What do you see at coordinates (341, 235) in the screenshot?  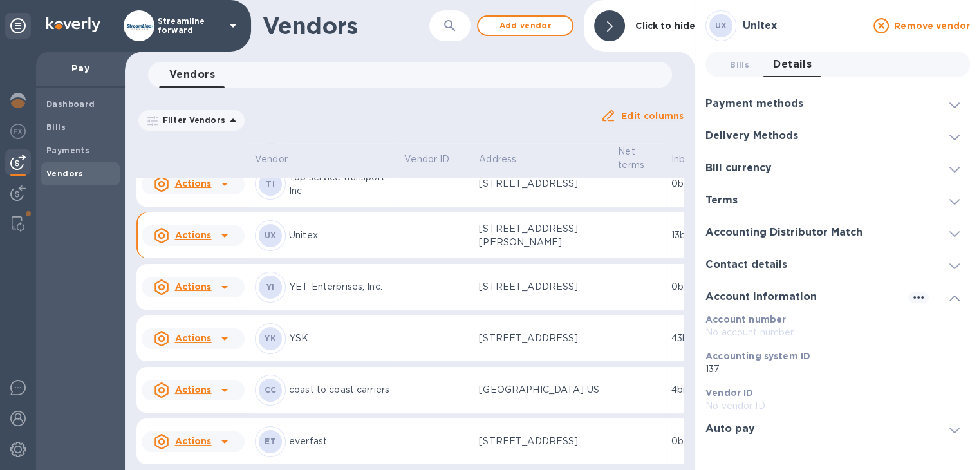 I see `p: Unitex` at bounding box center [341, 235].